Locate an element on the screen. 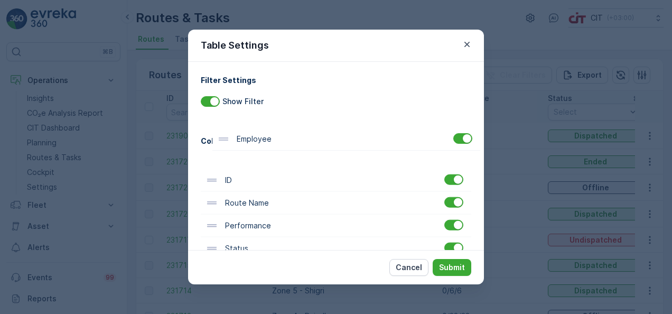 Image resolution: width=672 pixels, height=314 pixels. p: Cancel is located at coordinates (409, 267).